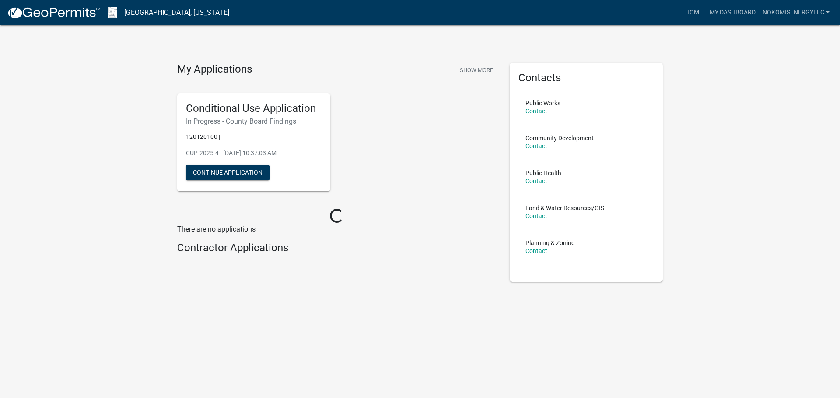  Describe the element at coordinates (227, 173) in the screenshot. I see `button: Continue Application` at that location.